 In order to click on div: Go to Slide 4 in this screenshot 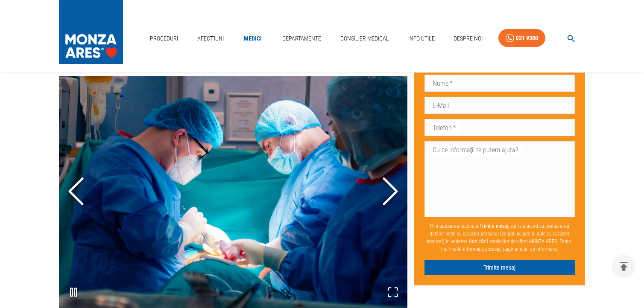, I will do `click(233, 192)`.